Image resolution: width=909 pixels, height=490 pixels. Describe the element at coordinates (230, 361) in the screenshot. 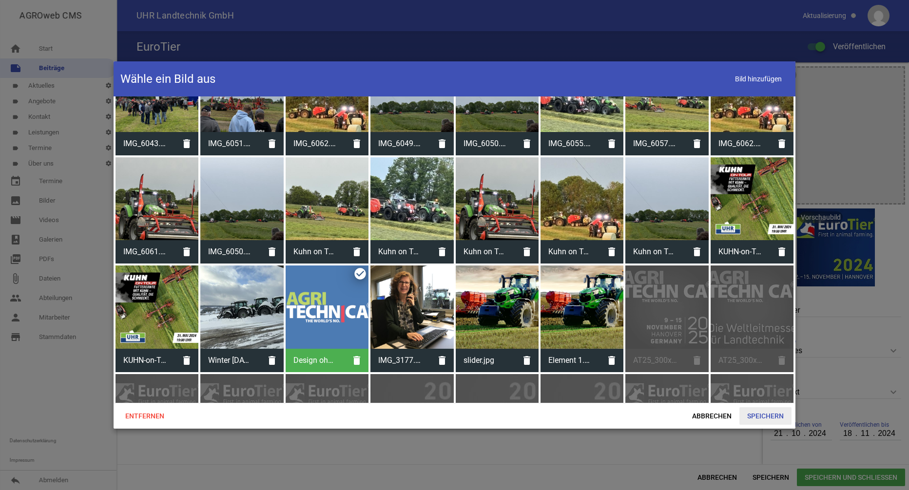

I see `span: Winter Januar 2024` at that location.